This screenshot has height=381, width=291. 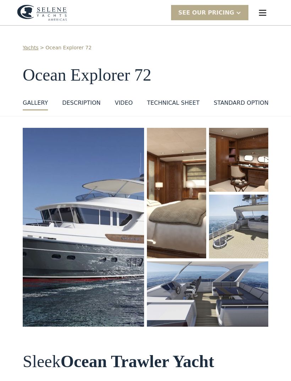 What do you see at coordinates (146, 75) in the screenshot?
I see `h1: Ocean Explorer 72` at bounding box center [146, 75].